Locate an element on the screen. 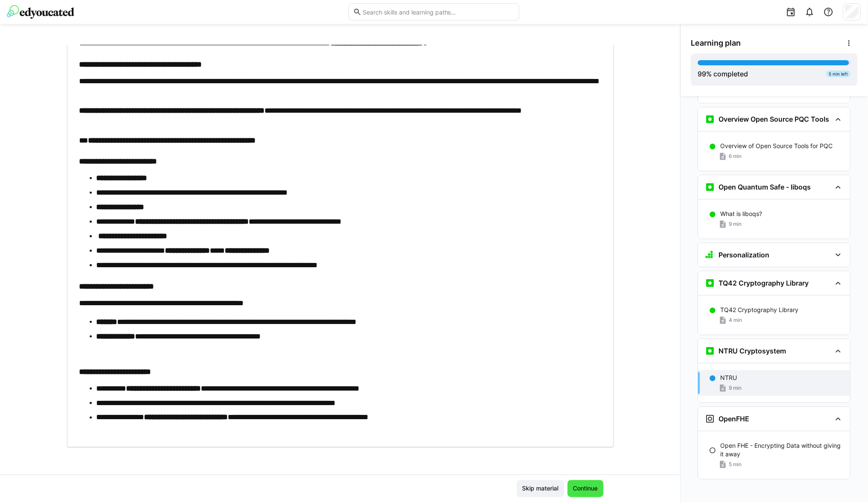 This screenshot has width=868, height=502. span: 4 min is located at coordinates (735, 320).